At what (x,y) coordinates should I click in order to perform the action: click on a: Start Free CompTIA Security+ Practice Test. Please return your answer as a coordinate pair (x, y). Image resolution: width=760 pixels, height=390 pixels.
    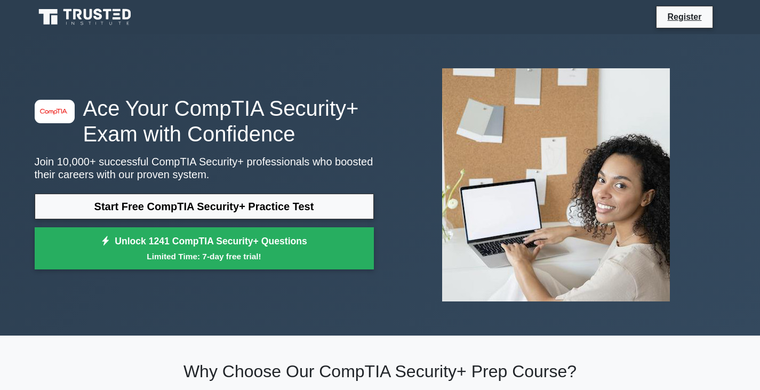
    Looking at the image, I should click on (204, 206).